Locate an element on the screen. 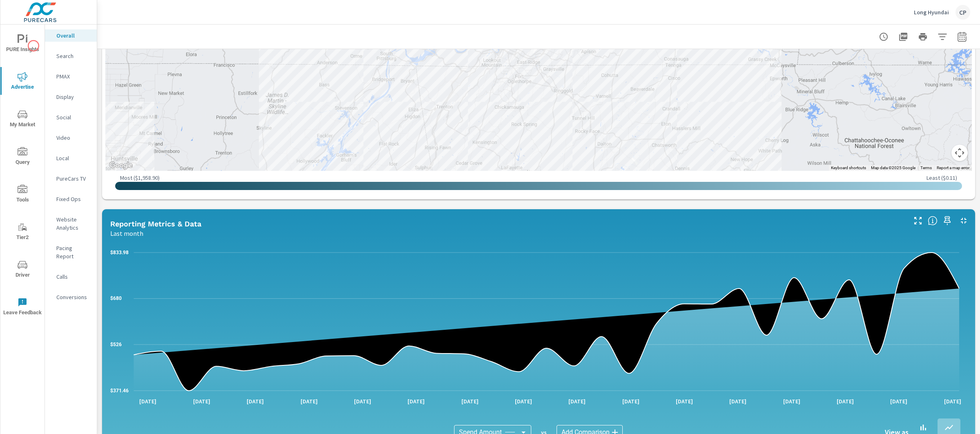 The height and width of the screenshot is (434, 980). button: Keyboard shortcuts is located at coordinates (849, 168).